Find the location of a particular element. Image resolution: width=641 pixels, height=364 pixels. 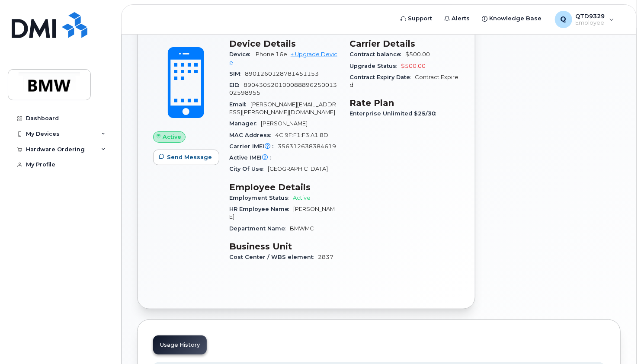

span: Contract balance is located at coordinates (377, 54).